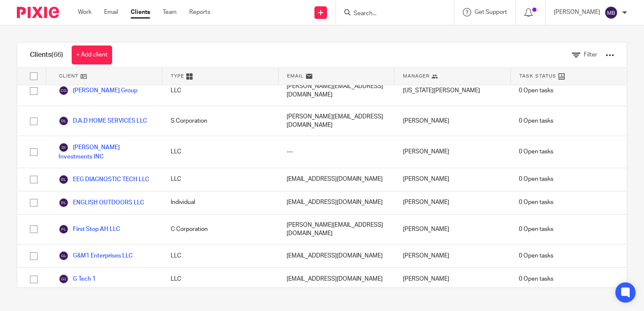 The width and height of the screenshot is (644, 311). Describe the element at coordinates (69, 76) in the screenshot. I see `span: Client` at that location.